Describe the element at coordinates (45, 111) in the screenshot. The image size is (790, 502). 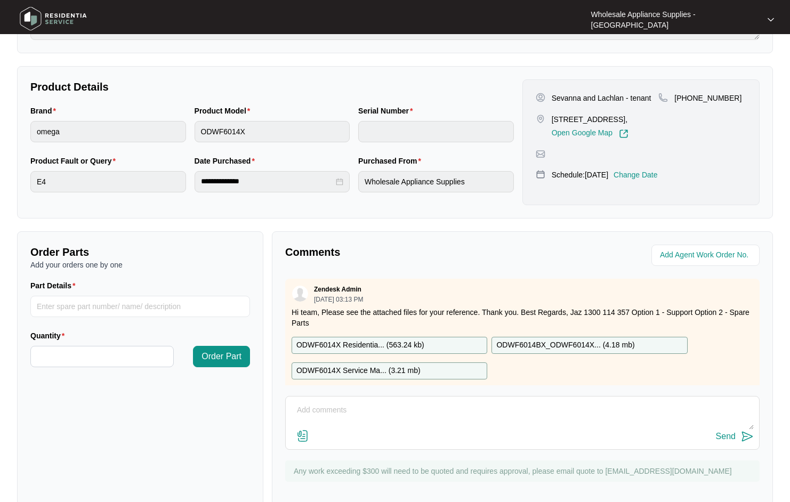
I see `label: Brand` at that location.